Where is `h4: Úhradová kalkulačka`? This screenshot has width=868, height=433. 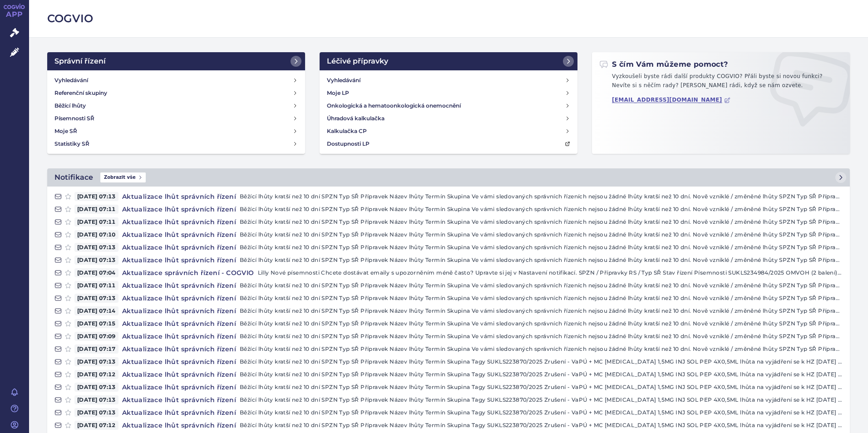
h4: Úhradová kalkulačka is located at coordinates (356, 118).